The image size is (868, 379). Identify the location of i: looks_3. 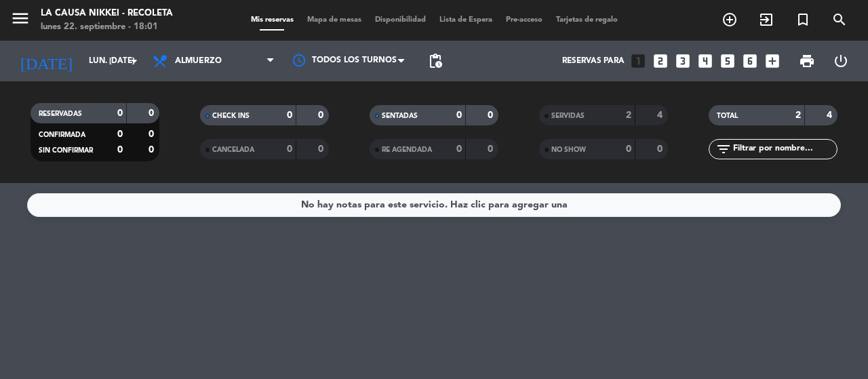
(683, 61).